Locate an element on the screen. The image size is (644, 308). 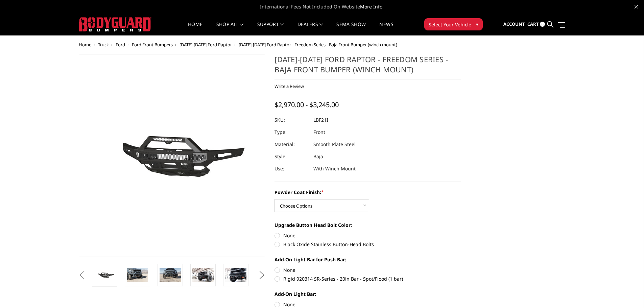
span: Cart is located at coordinates (533, 24).